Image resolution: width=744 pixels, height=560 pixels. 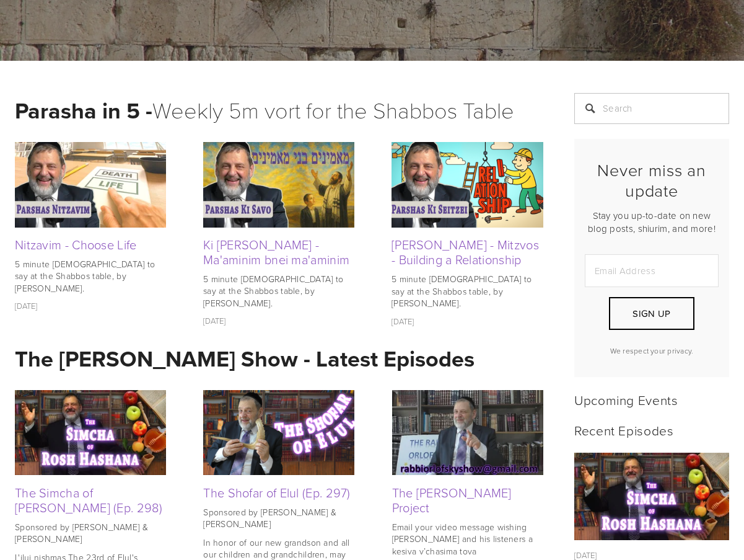 What do you see at coordinates (652, 222) in the screenshot?
I see `p: Stay you up-to-date on new blog posts, shiurim, and more!` at bounding box center [652, 222].